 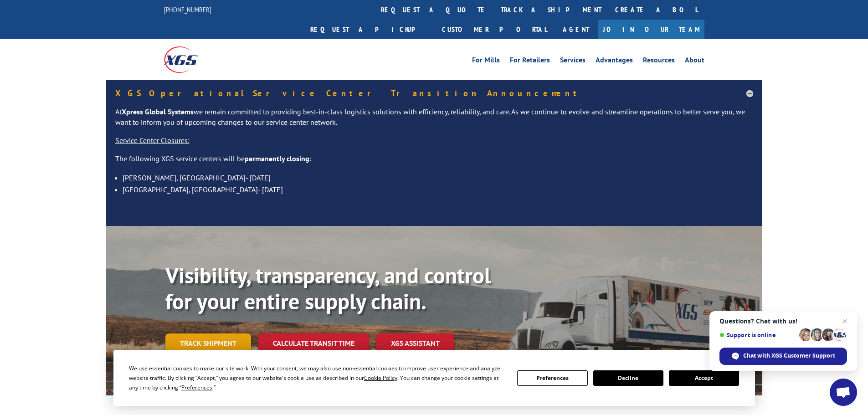 I want to click on span: Preferences, so click(x=197, y=387).